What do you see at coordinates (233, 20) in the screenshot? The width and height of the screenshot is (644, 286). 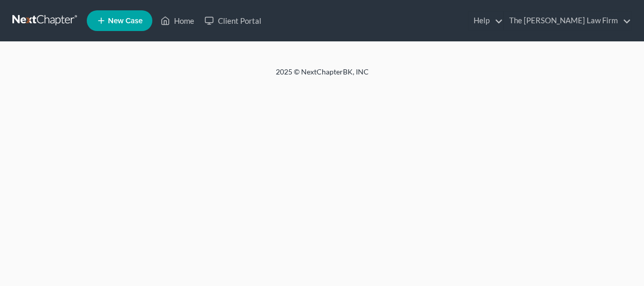 I see `a: Client Portal` at bounding box center [233, 20].